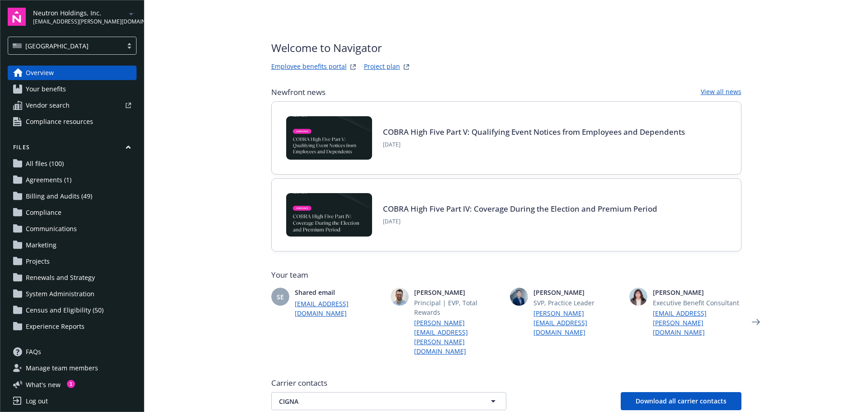  I want to click on span: Compliance resources, so click(59, 122).